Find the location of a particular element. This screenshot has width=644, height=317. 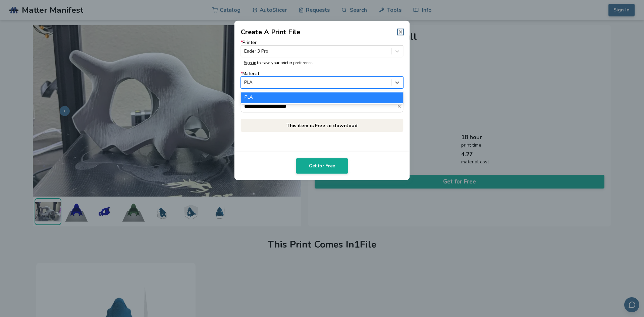

p: to save your printer preference is located at coordinates (322, 63).